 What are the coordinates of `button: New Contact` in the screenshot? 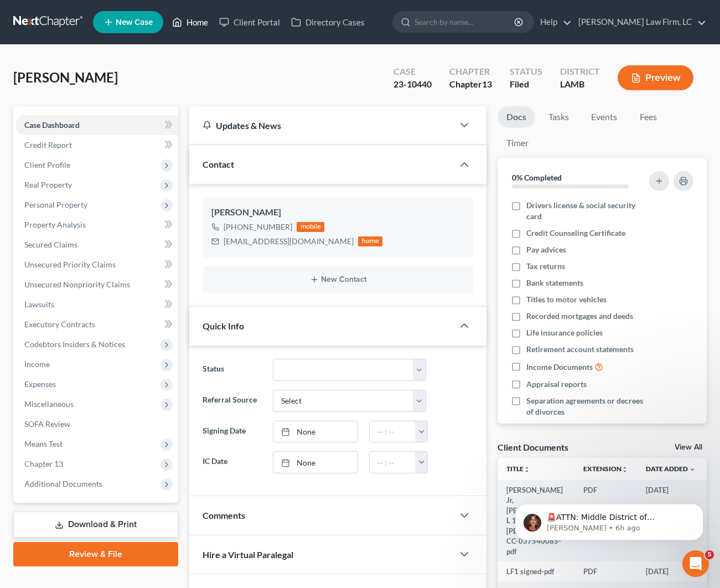 It's located at (337, 279).